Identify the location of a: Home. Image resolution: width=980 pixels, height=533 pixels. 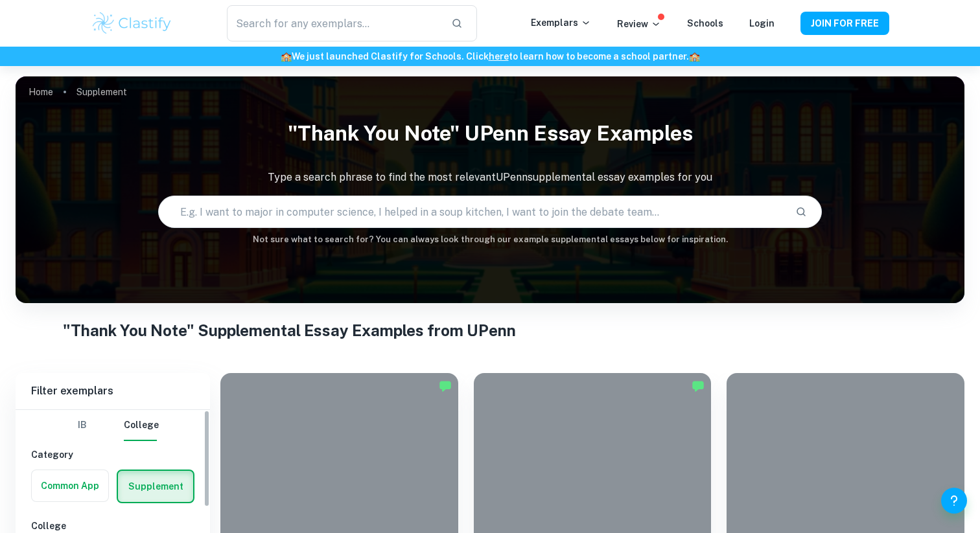
(41, 92).